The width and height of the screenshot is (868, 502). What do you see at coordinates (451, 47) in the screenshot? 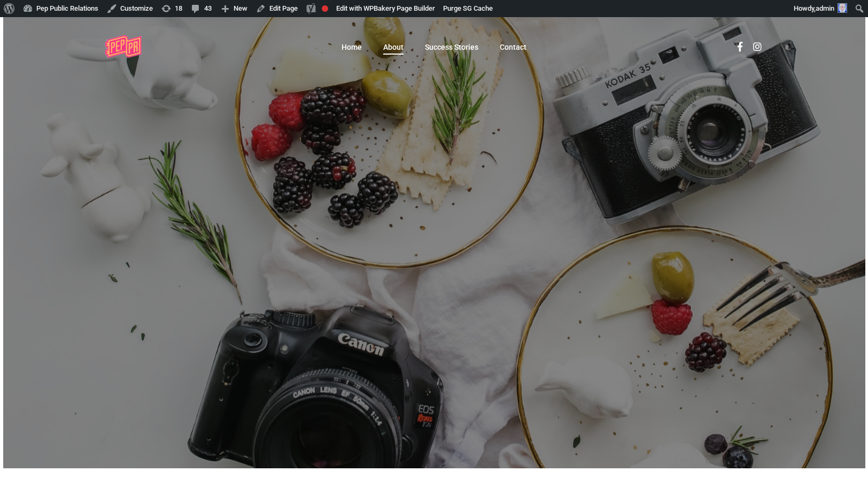
I see `a: Success Stories` at bounding box center [451, 47].